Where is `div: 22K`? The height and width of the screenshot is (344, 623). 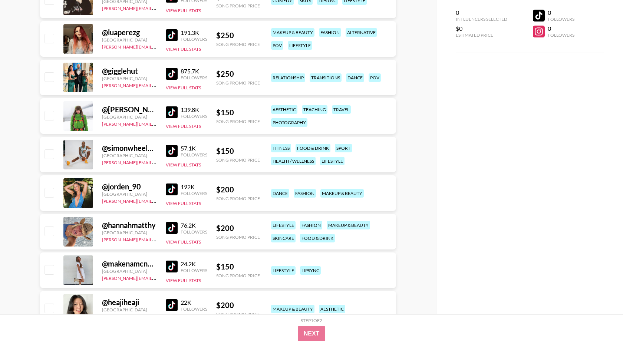
div: 22K is located at coordinates (194, 303).